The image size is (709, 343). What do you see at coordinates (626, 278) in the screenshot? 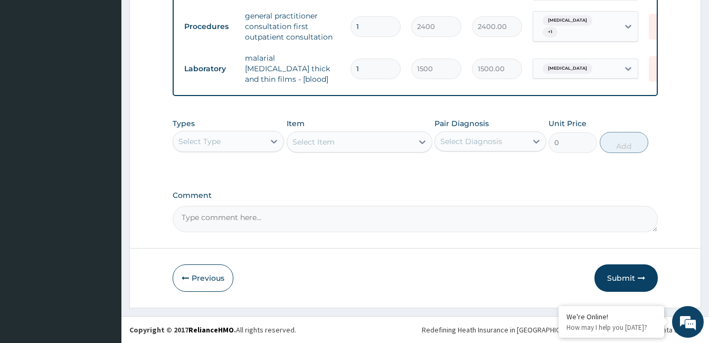
I see `button: Submit` at bounding box center [626, 278].